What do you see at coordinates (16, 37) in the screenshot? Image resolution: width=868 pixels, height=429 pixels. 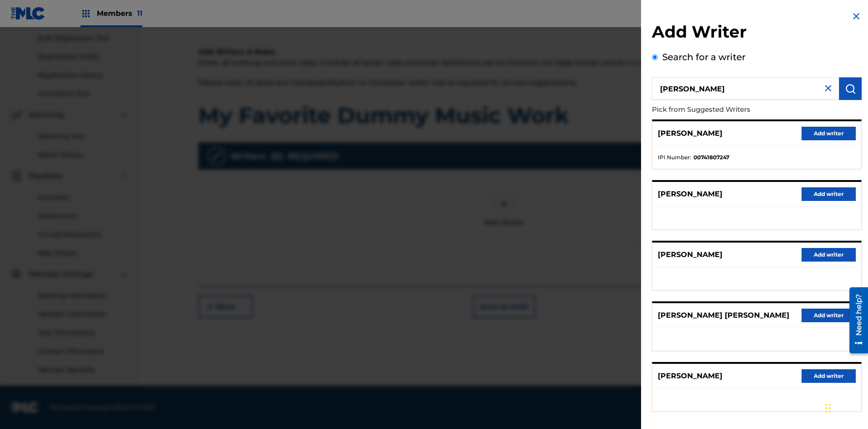 I see `div: Open Resource Center` at bounding box center [16, 37].